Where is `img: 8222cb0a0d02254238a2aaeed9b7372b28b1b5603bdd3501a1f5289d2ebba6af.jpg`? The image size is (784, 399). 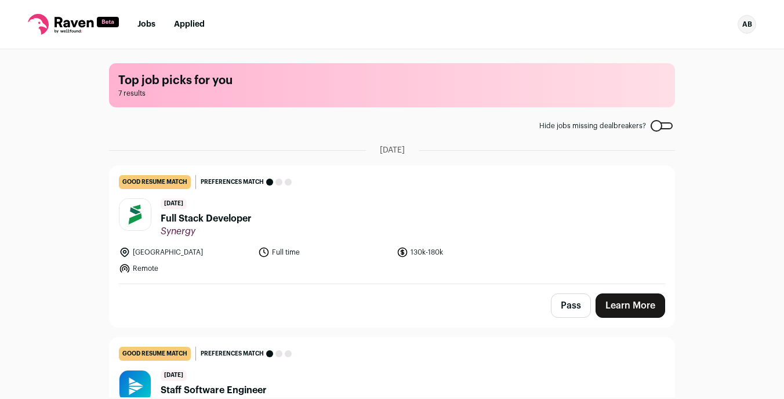 img: 8222cb0a0d02254238a2aaeed9b7372b28b1b5603bdd3501a1f5289d2ebba6af.jpg is located at coordinates (135, 215).